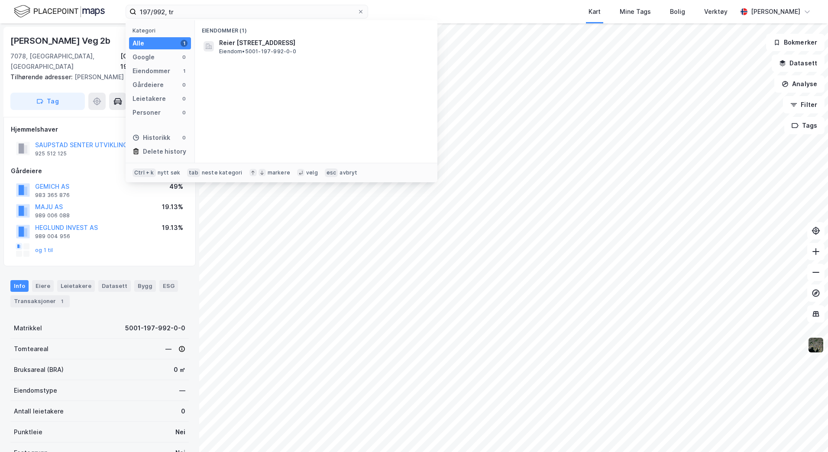 The width and height of the screenshot is (828, 452). I want to click on button: Bokmerker, so click(795, 42).